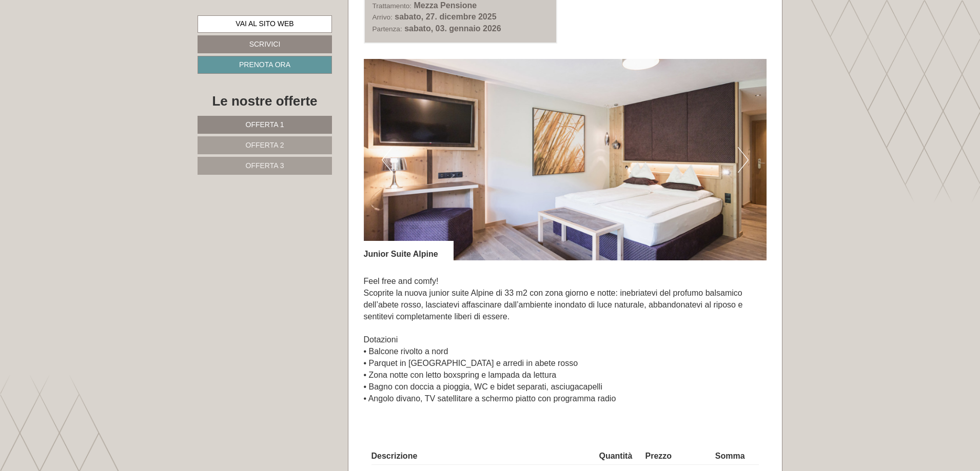  I want to click on b: sabato, 03. gennaio 2026, so click(453, 28).